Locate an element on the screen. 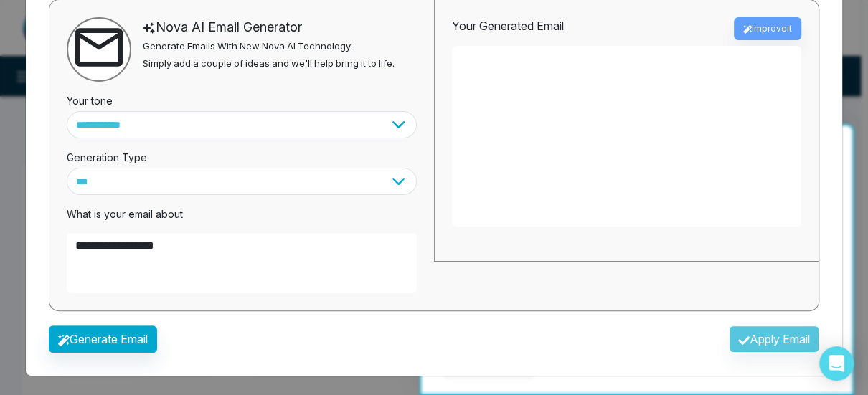 This screenshot has height=395, width=868. div: Generation Type is located at coordinates (242, 152).